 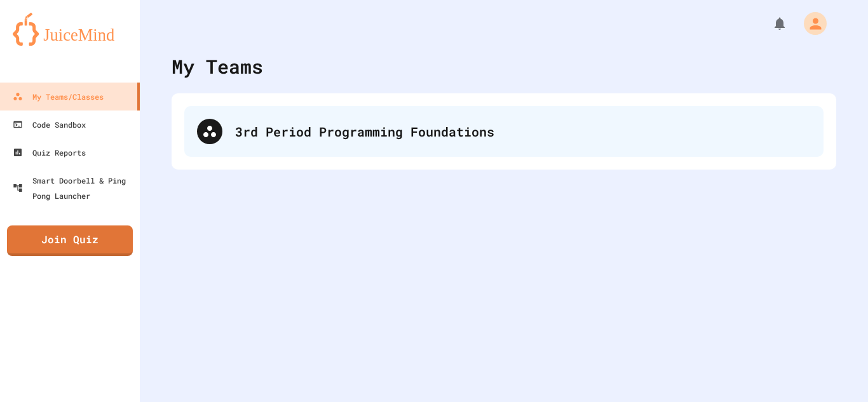 I want to click on div: My Teams, so click(x=217, y=67).